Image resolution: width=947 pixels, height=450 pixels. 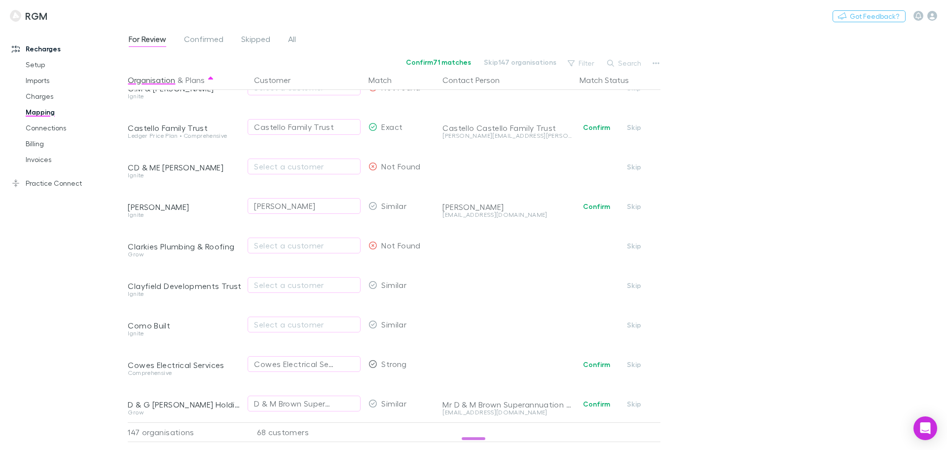 I want to click on span: Exact, so click(x=392, y=126).